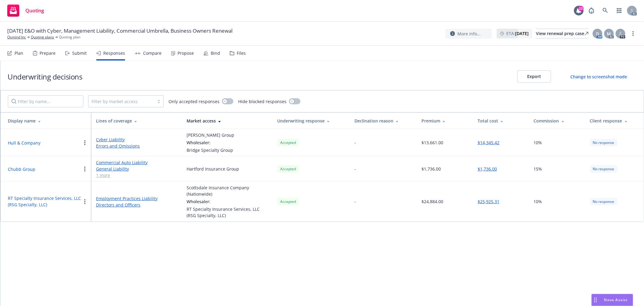 This screenshot has height=306, width=644. I want to click on div: Commission, so click(557, 120).